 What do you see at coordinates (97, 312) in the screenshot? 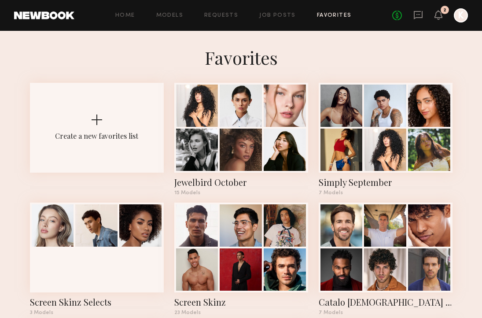
I see `div: 3 Models` at bounding box center [97, 312].